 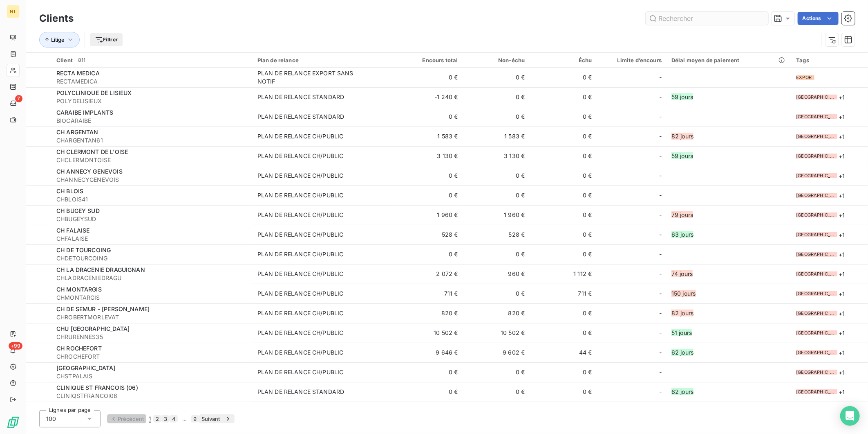 I want to click on h3: Clients, so click(x=56, y=18).